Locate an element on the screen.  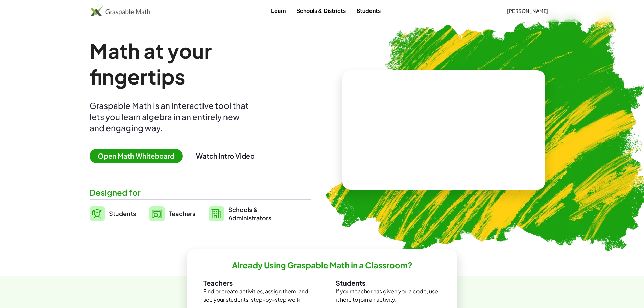
span: Teachers is located at coordinates (182, 213).